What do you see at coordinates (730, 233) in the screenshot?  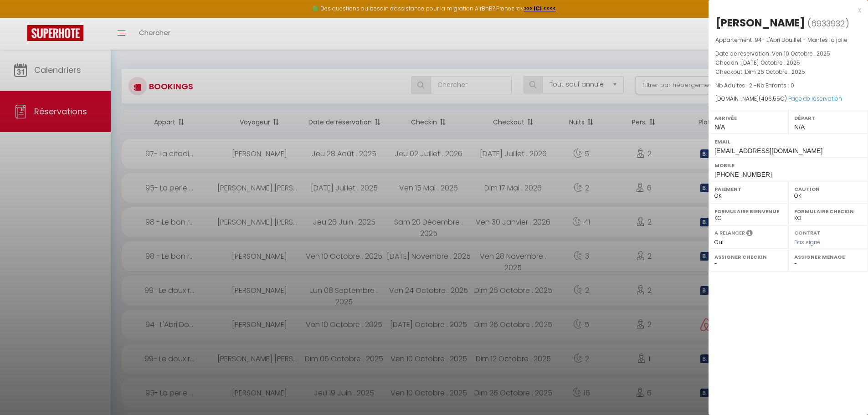 I see `label: A relancer` at bounding box center [730, 233].